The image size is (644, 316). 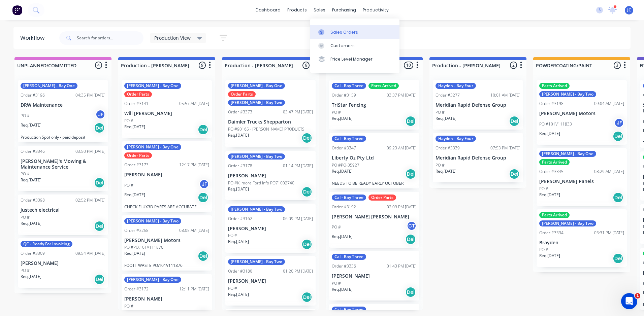 What do you see at coordinates (344, 207) in the screenshot?
I see `div: Order #3192` at bounding box center [344, 207].